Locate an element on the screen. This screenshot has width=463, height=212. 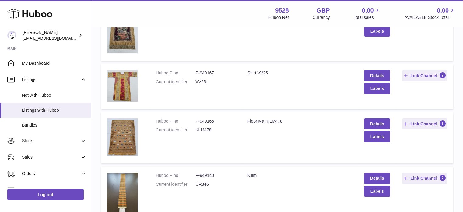
span: Not with Huboo is located at coordinates (54, 95).